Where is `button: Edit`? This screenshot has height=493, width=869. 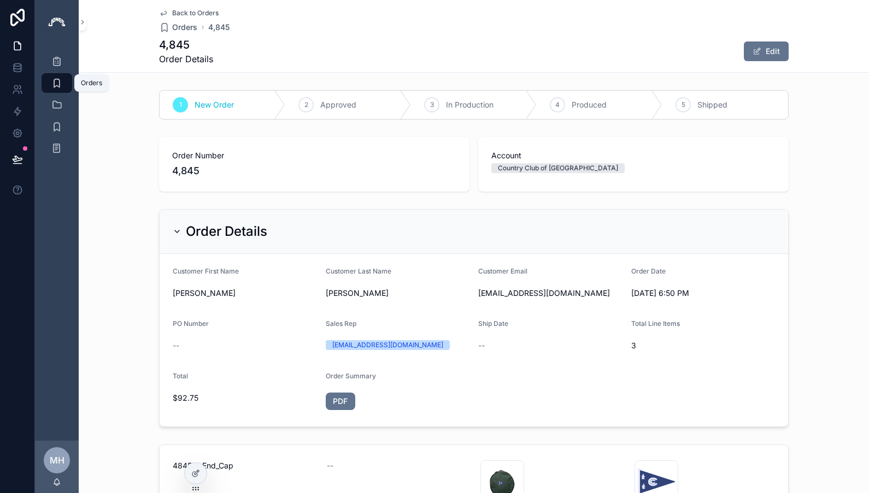 button: Edit is located at coordinates (766, 51).